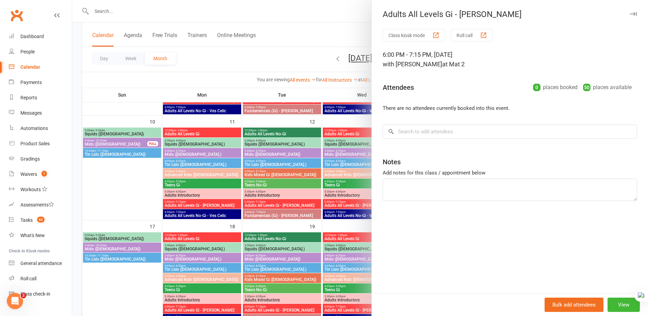 Image resolution: width=648 pixels, height=316 pixels. I want to click on div: Gradings, so click(30, 159).